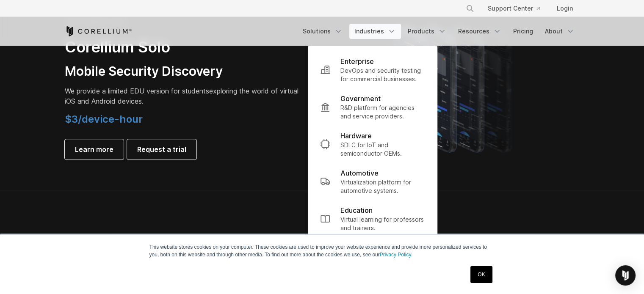 The image size is (644, 294). What do you see at coordinates (183, 72) in the screenshot?
I see `h3: Mobile Security Discovery` at bounding box center [183, 72].